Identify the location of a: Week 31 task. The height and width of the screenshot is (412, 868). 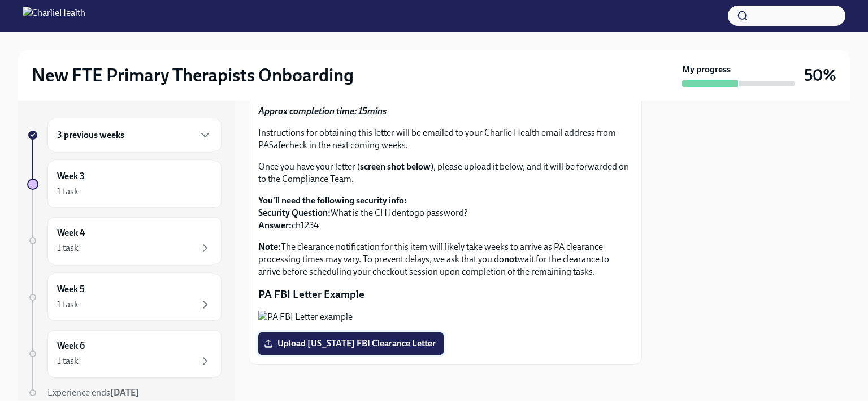
(125, 184).